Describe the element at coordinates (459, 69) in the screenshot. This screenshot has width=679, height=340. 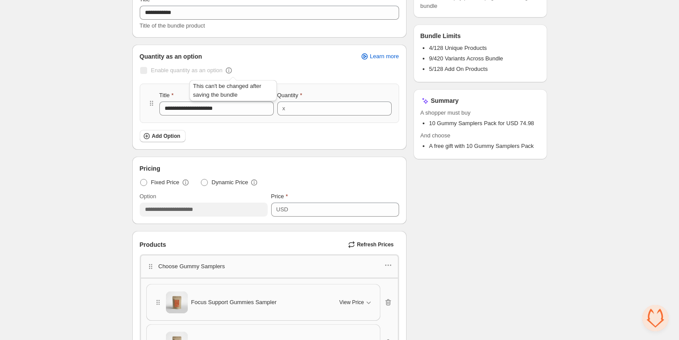
I see `span: 5/128 Add On Products` at that location.